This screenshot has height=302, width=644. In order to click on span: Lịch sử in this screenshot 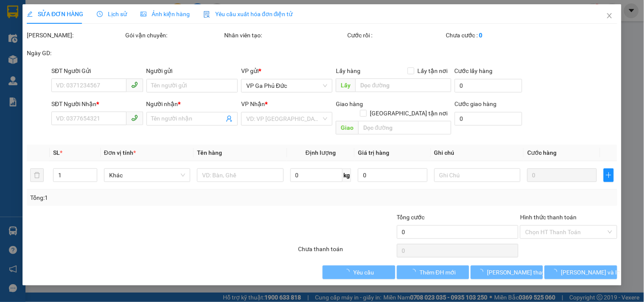, I will do `click(112, 14)`.